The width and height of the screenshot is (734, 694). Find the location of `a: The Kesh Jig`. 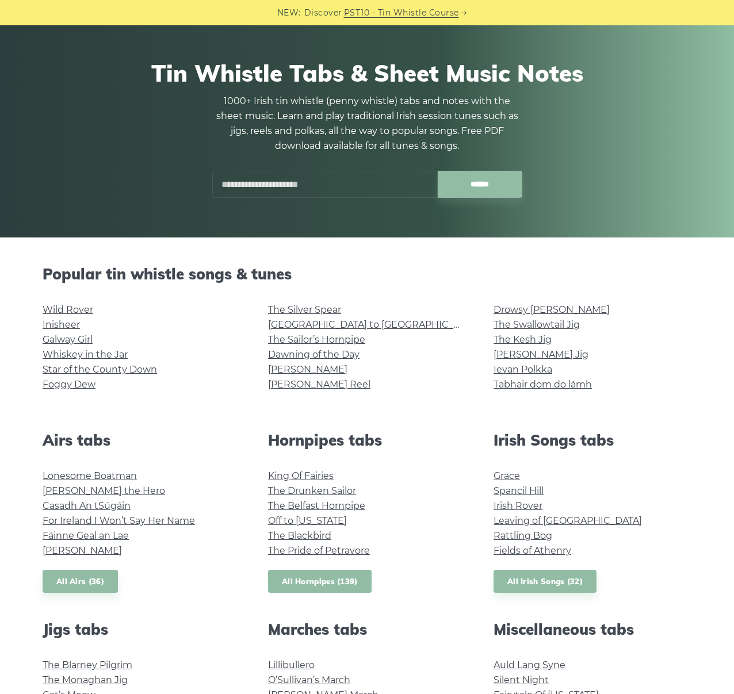

a: The Kesh Jig is located at coordinates (522, 339).